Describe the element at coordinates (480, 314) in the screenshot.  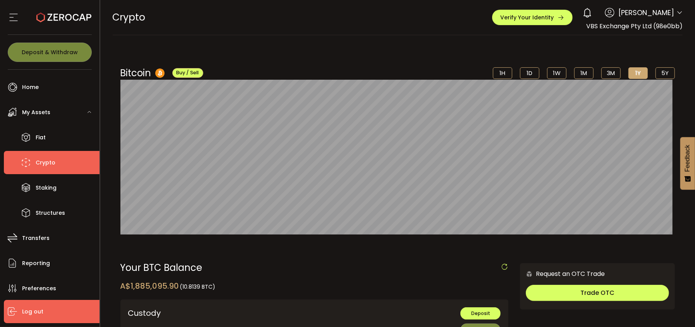
I see `button: Deposit` at that location.